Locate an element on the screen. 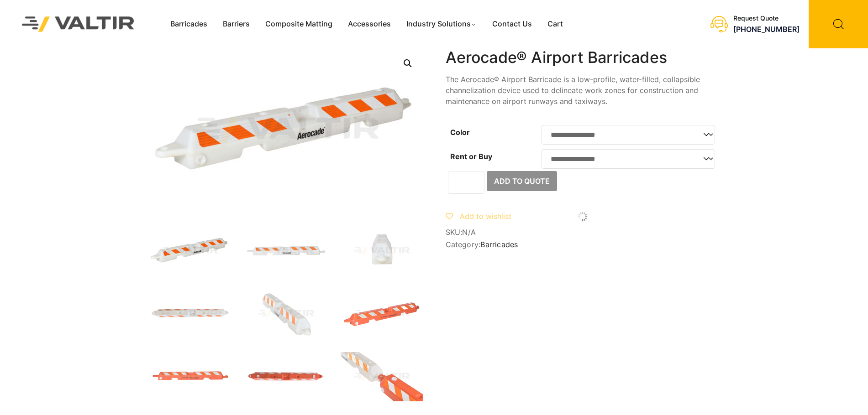  h1: Aerocade® Airport Barricades is located at coordinates (583, 58).